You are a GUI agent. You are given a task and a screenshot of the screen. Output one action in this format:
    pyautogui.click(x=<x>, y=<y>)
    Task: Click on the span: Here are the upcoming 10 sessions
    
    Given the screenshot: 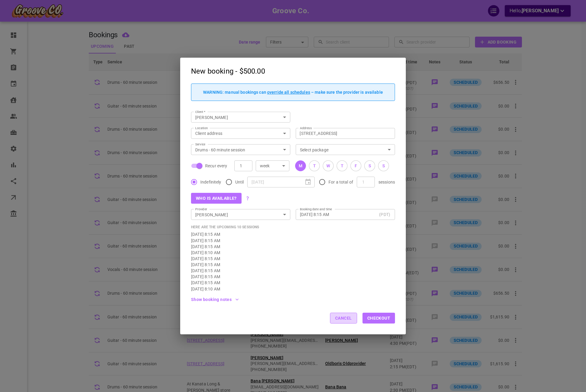 What is the action you would take?
    pyautogui.click(x=293, y=227)
    